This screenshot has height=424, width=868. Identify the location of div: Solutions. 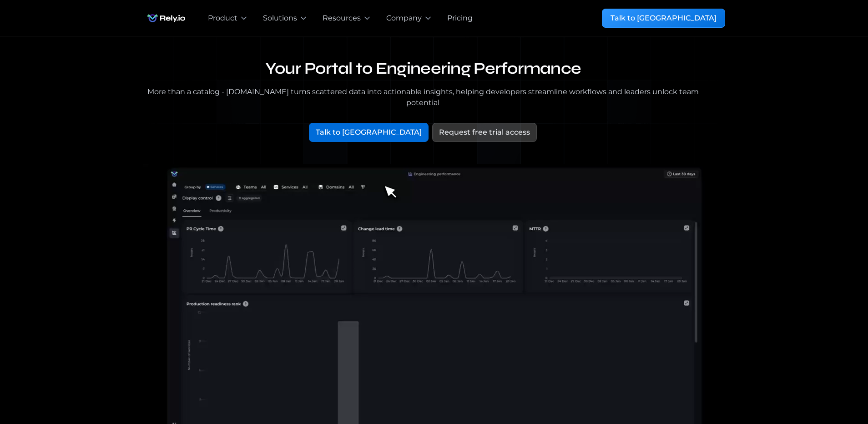
(280, 18).